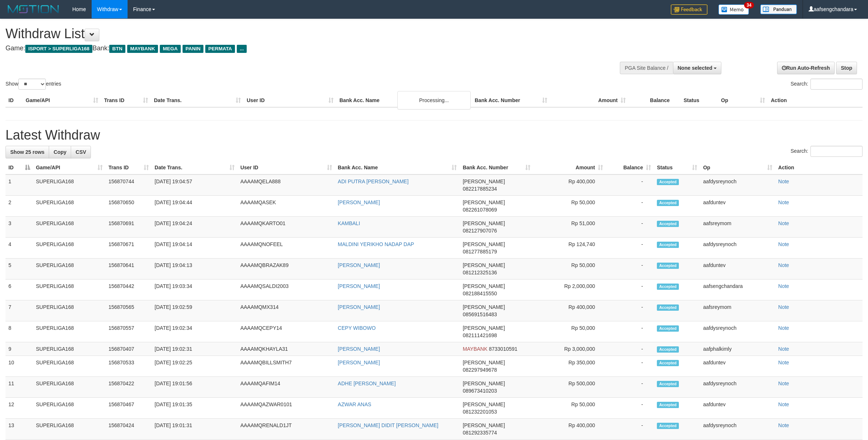 The width and height of the screenshot is (868, 440). I want to click on span: Copy 082127907076 to clipboard, so click(479, 230).